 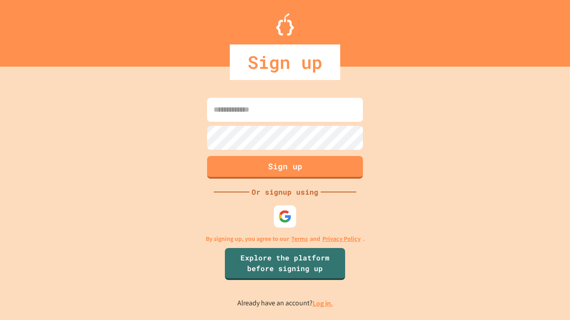 What do you see at coordinates (285, 62) in the screenshot?
I see `div: Sign up` at bounding box center [285, 62].